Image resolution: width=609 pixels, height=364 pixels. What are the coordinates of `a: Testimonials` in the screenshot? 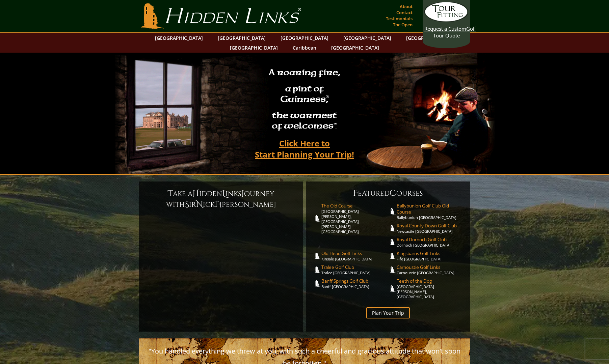 It's located at (399, 18).